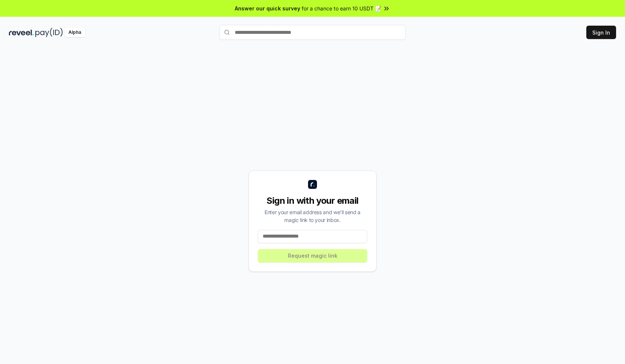  What do you see at coordinates (75, 32) in the screenshot?
I see `div: Alpha` at bounding box center [75, 32].